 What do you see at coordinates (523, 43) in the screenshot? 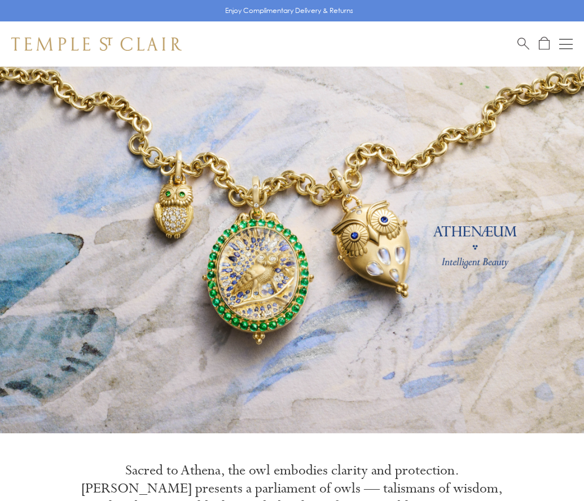
I see `a: Search` at bounding box center [523, 43].